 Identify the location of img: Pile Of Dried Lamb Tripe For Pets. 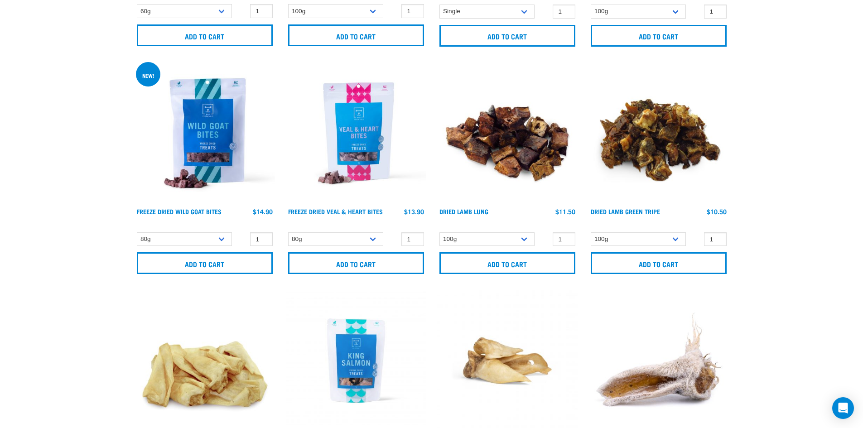
(658, 133).